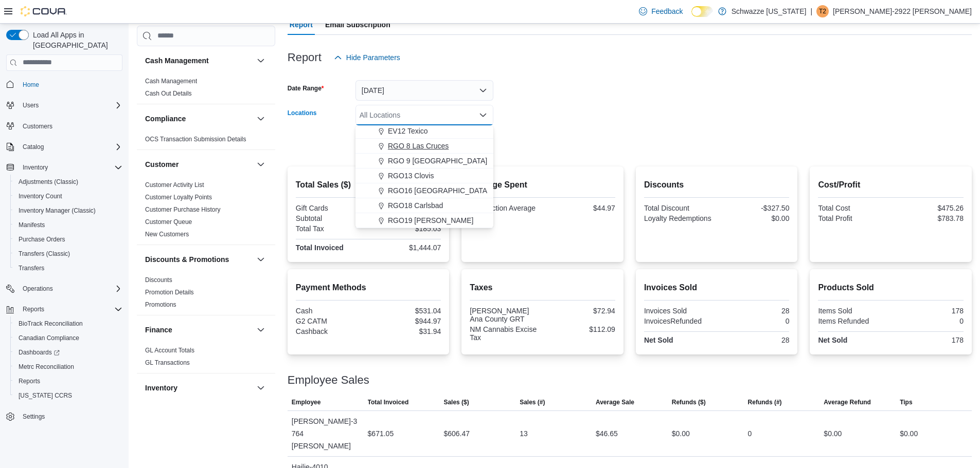  Describe the element at coordinates (34, 417) in the screenshot. I see `span: Settings` at that location.